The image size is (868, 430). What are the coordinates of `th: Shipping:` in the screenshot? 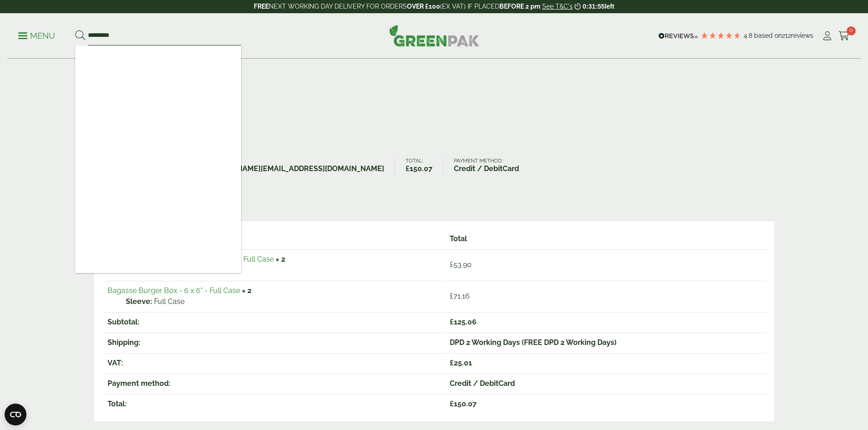 It's located at (273, 343).